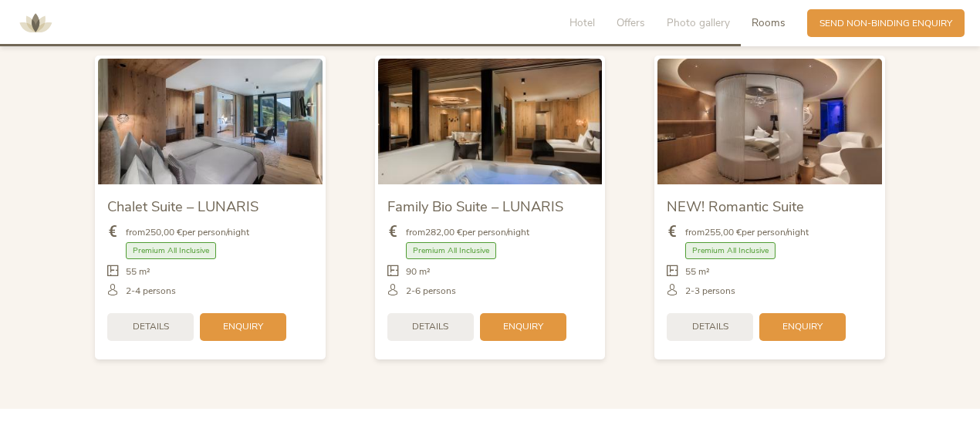 This screenshot has width=980, height=425. Describe the element at coordinates (150, 290) in the screenshot. I see `span: 2-4 persons` at that location.